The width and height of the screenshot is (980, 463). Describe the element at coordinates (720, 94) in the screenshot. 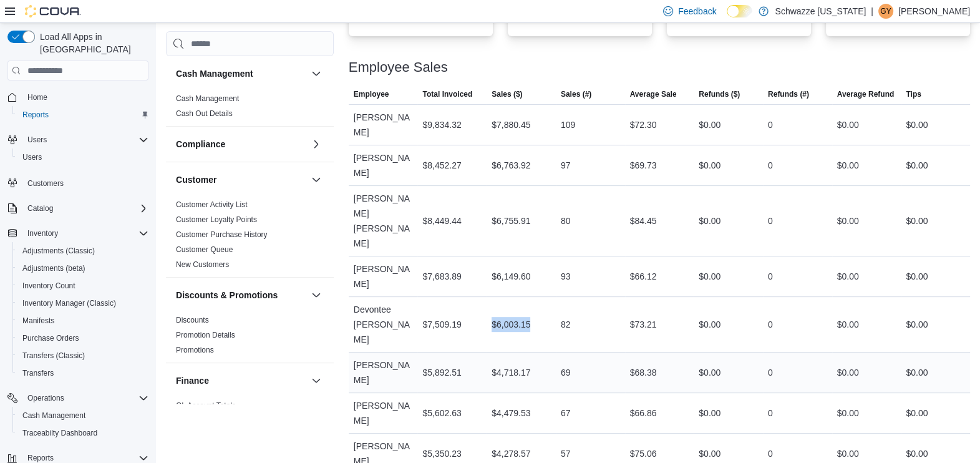

I see `span: Refunds ($)` at that location.